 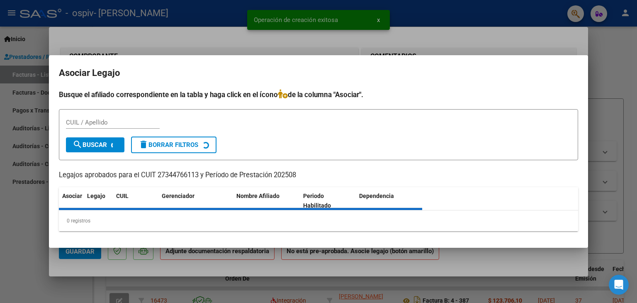 What do you see at coordinates (71, 201) in the screenshot?
I see `datatable-header-cell: Asociar` at bounding box center [71, 201].